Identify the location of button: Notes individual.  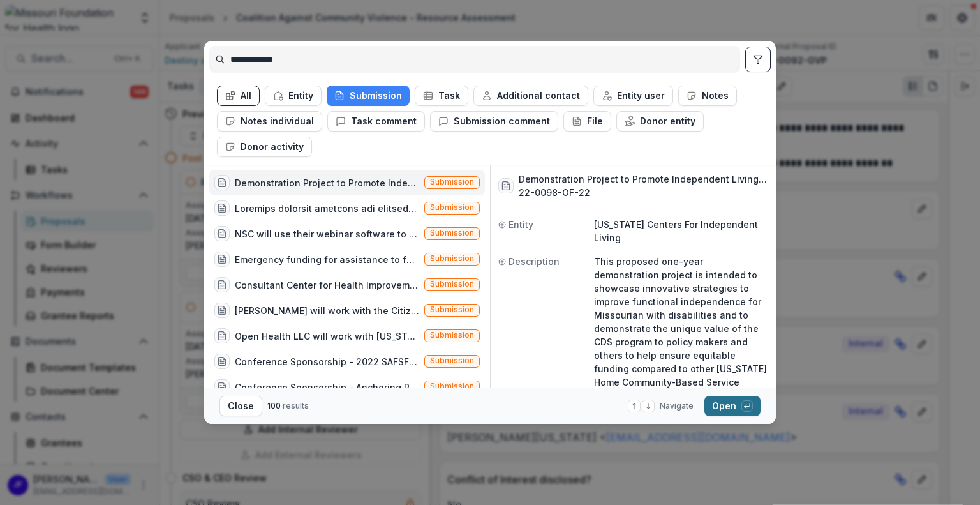
(269, 121).